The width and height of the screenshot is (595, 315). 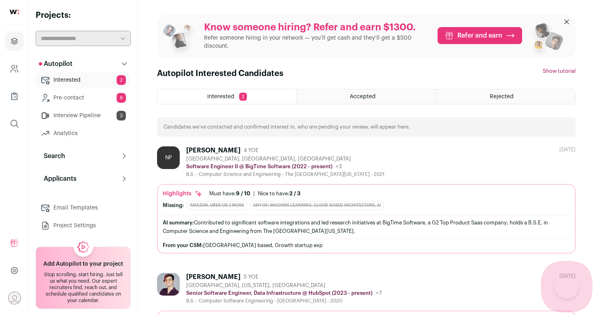 What do you see at coordinates (83, 226) in the screenshot?
I see `a: Project Settings` at bounding box center [83, 226].